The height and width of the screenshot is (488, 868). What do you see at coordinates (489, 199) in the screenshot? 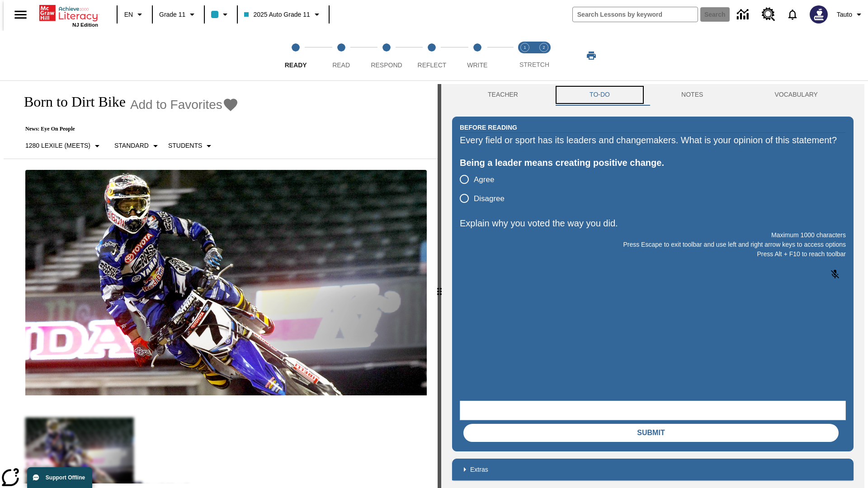
I see `span: Disagree` at bounding box center [489, 199].